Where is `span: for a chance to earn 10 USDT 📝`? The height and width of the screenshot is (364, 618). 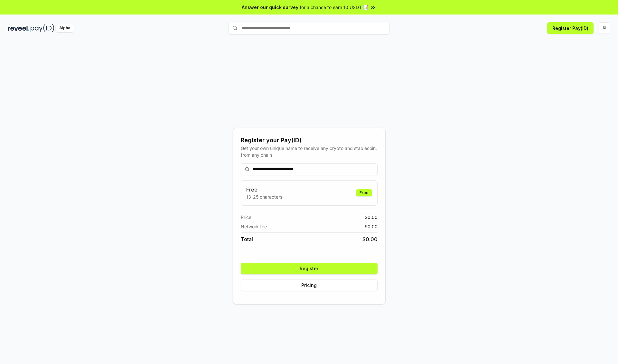 span: for a chance to earn 10 USDT 📝 is located at coordinates (334, 7).